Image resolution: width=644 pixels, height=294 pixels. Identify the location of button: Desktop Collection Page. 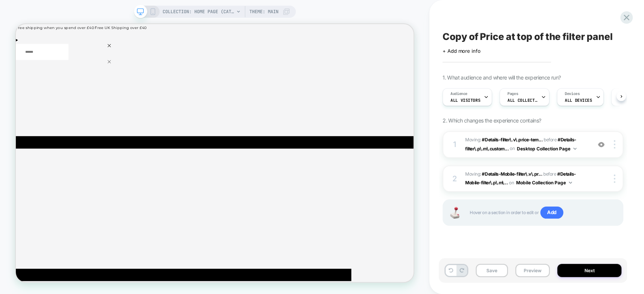
(547, 148).